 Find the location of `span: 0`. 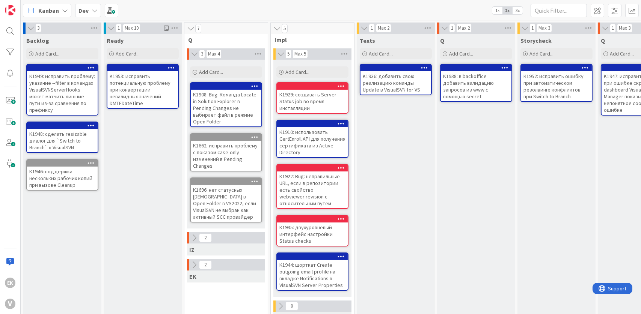

span: 0 is located at coordinates (292, 307).